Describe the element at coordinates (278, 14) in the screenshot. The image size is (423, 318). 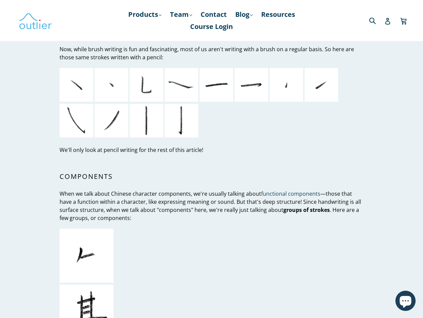
I see `a: Resources` at that location.